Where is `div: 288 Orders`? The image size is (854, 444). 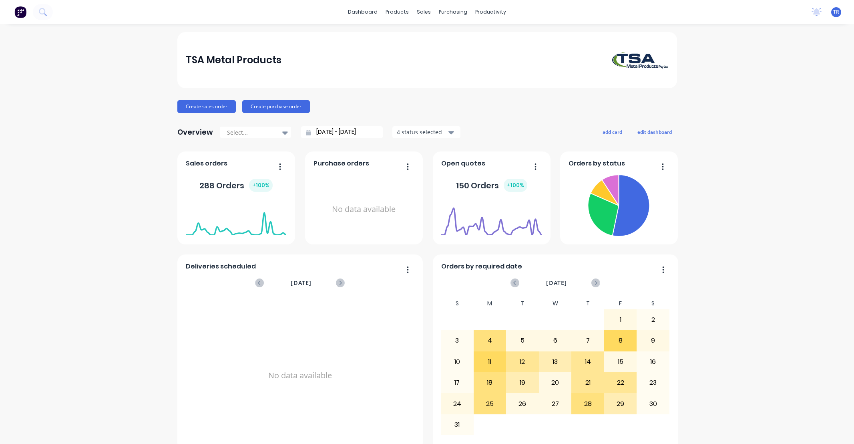
div: 288 Orders is located at coordinates (236, 185).